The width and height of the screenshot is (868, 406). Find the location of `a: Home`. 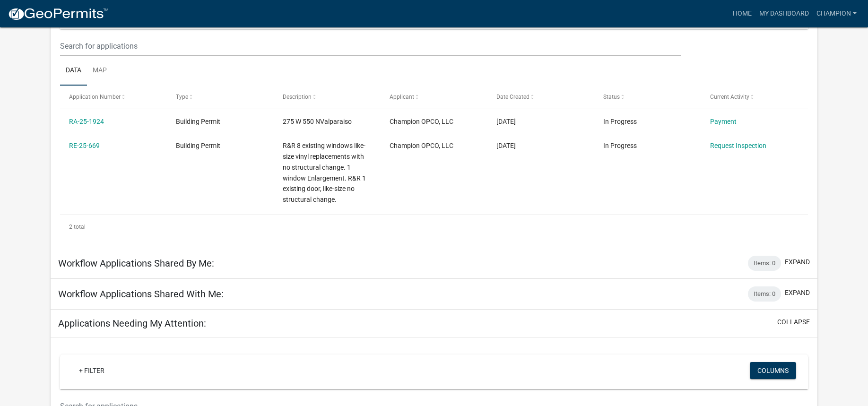

a: Home is located at coordinates (742, 14).